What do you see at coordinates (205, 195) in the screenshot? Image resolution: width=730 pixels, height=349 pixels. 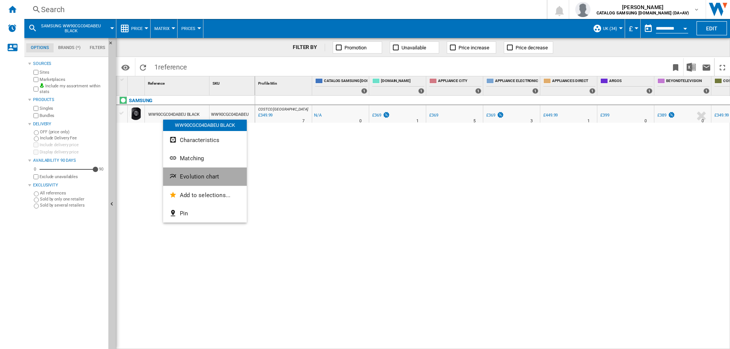 I see `span: Add to selections...` at bounding box center [205, 195].